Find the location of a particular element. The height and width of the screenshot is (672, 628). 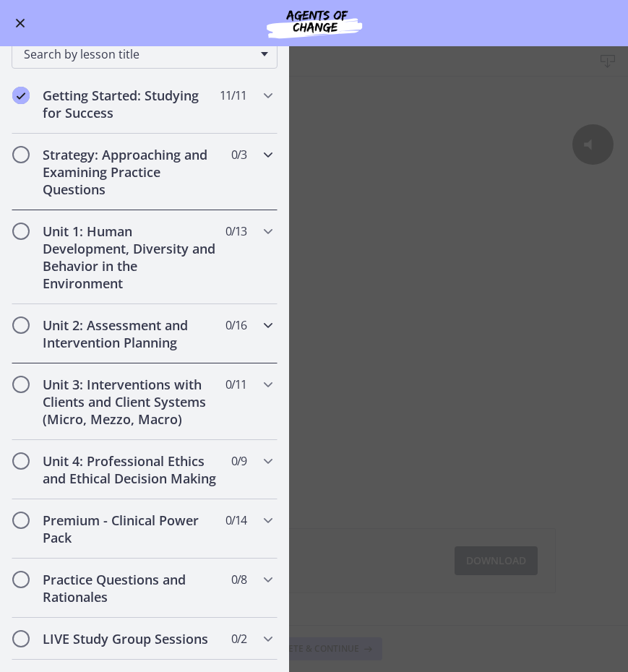

button: Enable menu is located at coordinates (20, 23).